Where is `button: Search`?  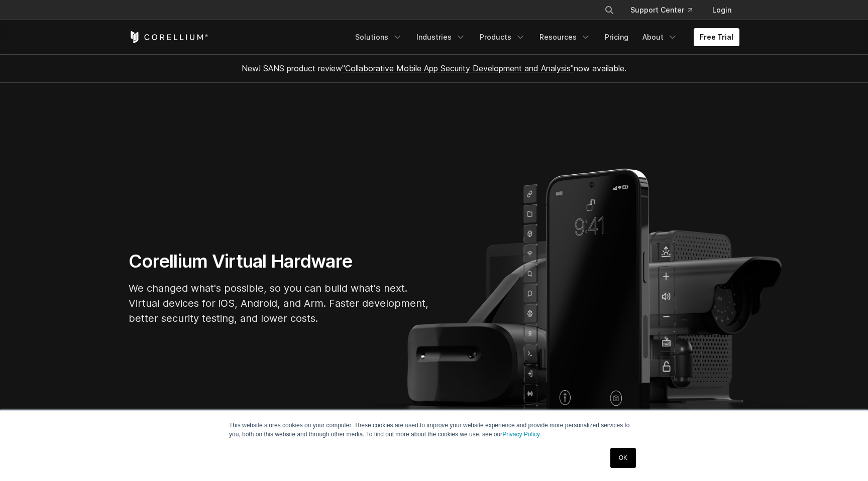
button: Search is located at coordinates (609, 10).